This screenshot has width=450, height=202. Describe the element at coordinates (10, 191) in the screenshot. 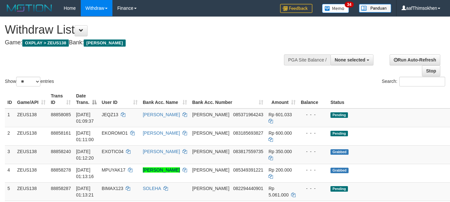

I see `td: 5` at that location.